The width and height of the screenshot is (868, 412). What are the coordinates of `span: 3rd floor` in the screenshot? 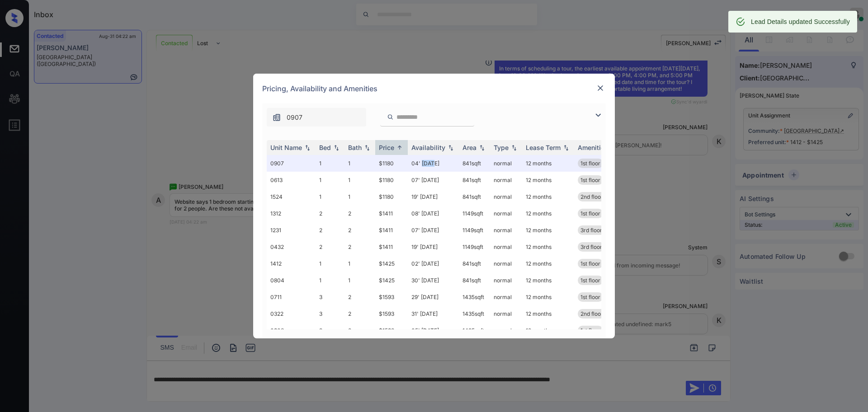 It's located at (591, 247).